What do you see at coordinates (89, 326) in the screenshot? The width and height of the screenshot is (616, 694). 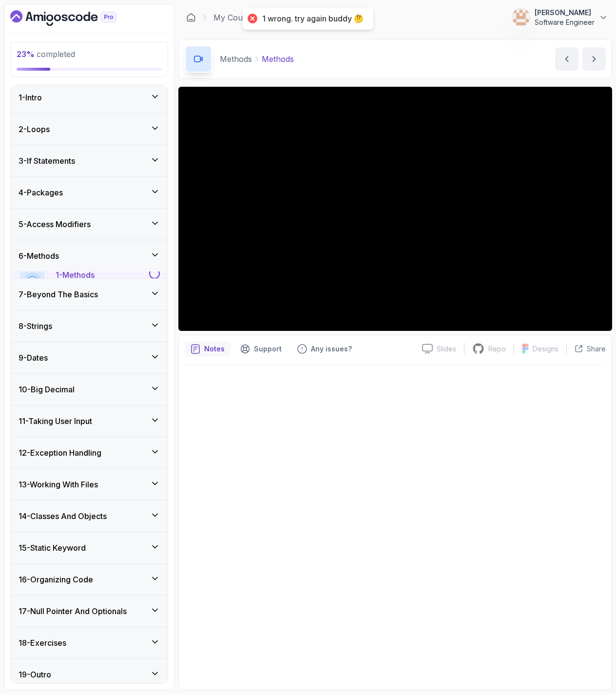 I see `button: 8-Strings` at bounding box center [89, 326].